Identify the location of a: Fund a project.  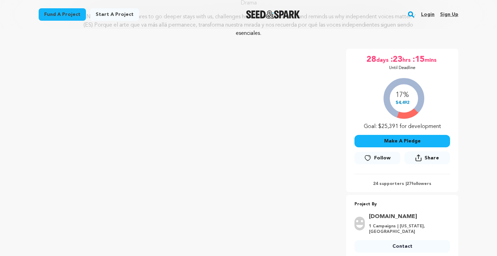
(62, 15).